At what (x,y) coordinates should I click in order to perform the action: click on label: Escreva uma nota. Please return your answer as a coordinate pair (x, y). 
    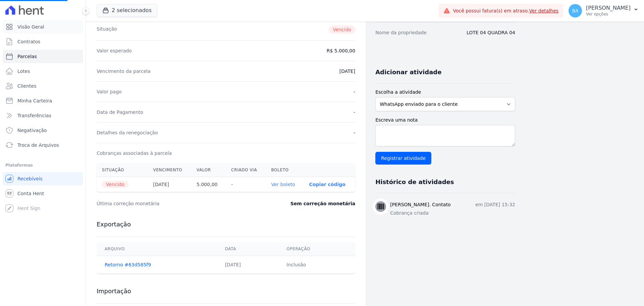
    Looking at the image, I should click on (445, 120).